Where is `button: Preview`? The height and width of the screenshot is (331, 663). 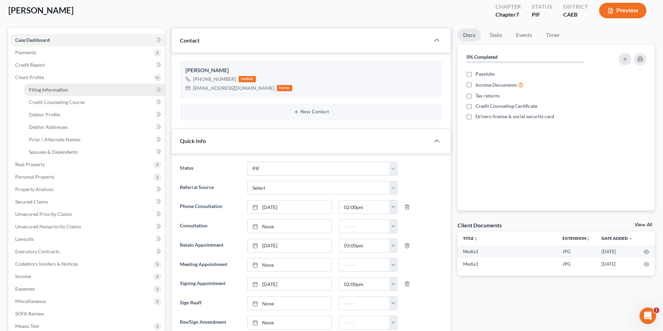
button: Preview is located at coordinates (622, 10).